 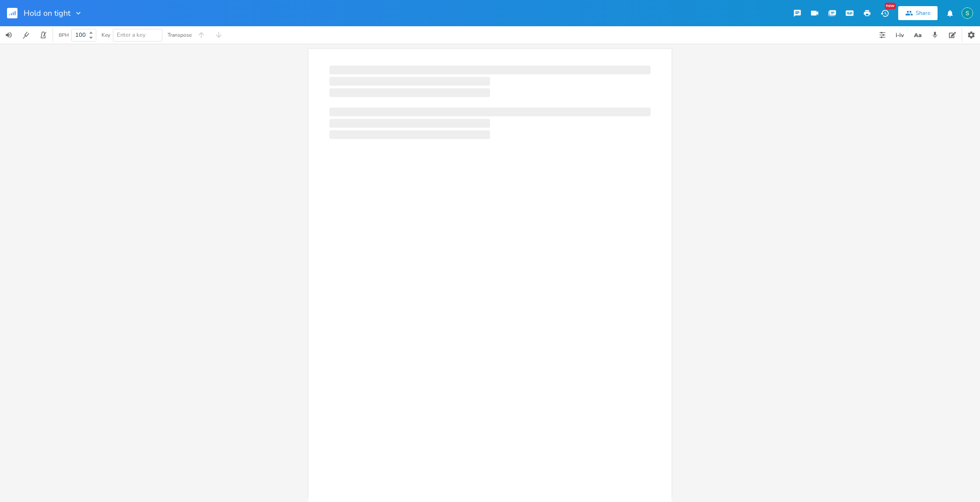 What do you see at coordinates (64, 35) in the screenshot?
I see `div: BPM` at bounding box center [64, 35].